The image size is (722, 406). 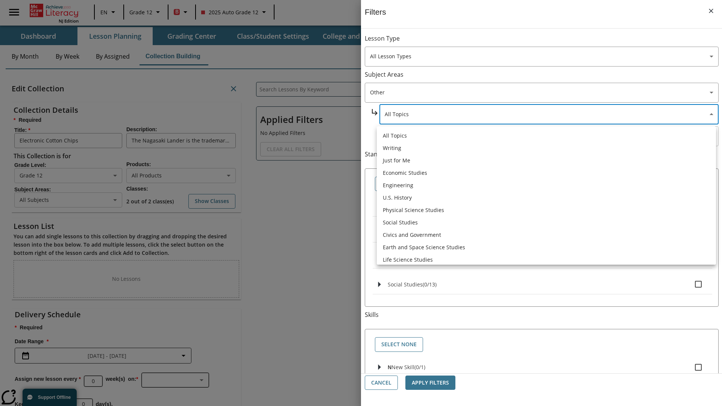 I want to click on li: Just for Me, so click(x=546, y=160).